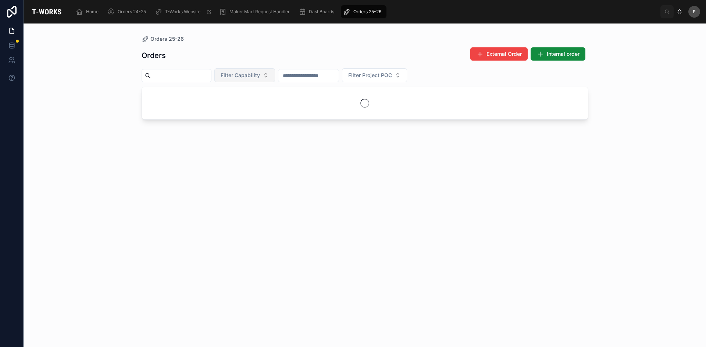  Describe the element at coordinates (240, 75) in the screenshot. I see `span: Filter Capability` at that location.